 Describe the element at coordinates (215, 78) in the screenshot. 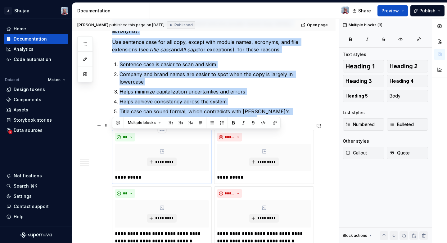

I see `p: Company and brand names are easier to spot when the copy is largely in lowercase` at that location.